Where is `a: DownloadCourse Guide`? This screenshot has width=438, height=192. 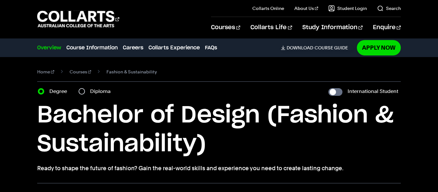 a: DownloadCourse Guide is located at coordinates (317, 48).